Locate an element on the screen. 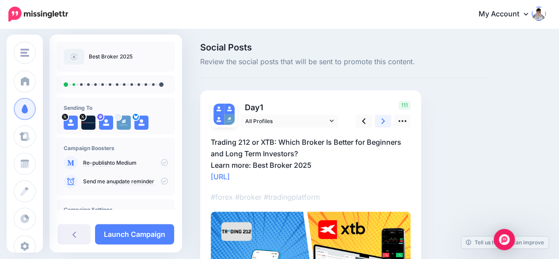 The height and width of the screenshot is (259, 559). a: update reminder is located at coordinates (134, 181).